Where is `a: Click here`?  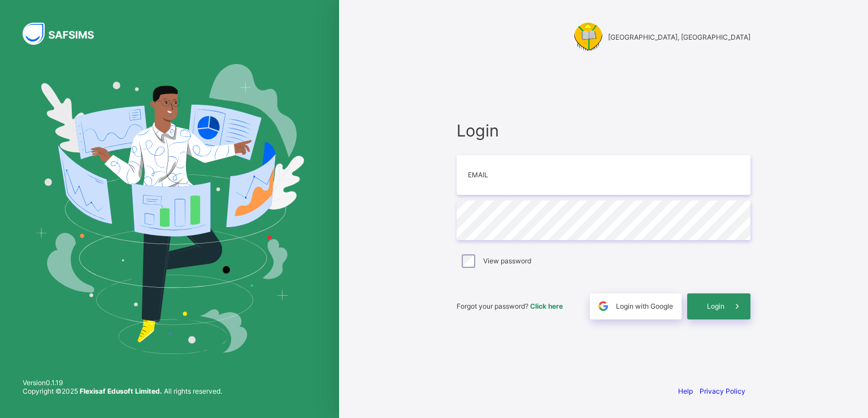
a: Click here is located at coordinates (547, 306).